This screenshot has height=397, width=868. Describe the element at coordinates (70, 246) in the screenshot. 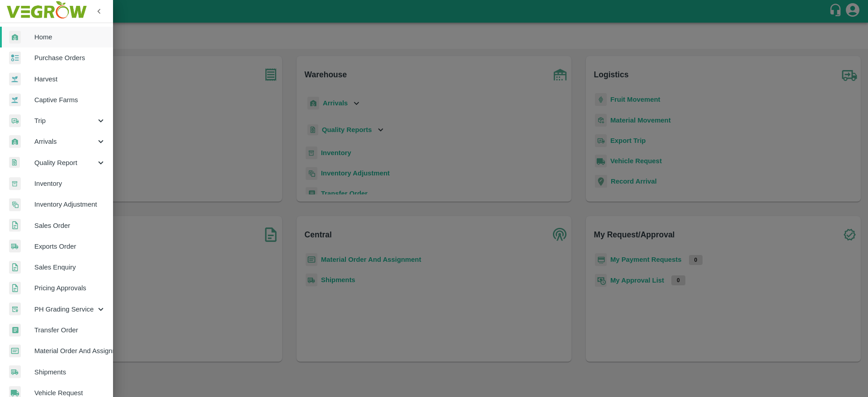

I see `span: Exports Order` at that location.